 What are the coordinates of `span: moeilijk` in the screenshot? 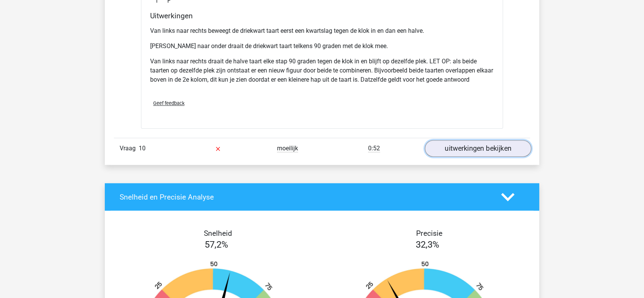 It's located at (287, 148).